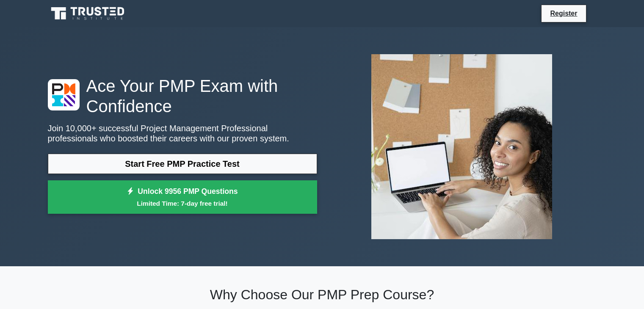  I want to click on a: Start Free PMP Practice Test, so click(183, 164).